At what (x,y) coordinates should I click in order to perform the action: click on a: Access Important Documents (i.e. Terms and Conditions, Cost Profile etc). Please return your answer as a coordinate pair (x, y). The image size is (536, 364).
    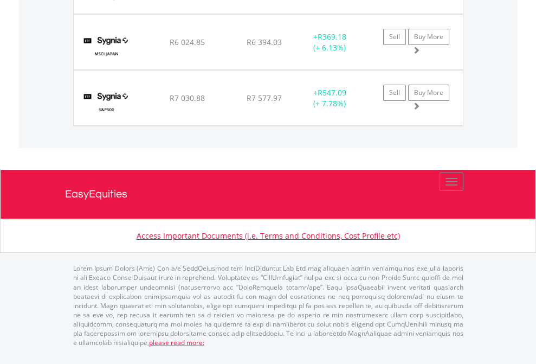
    Looking at the image, I should click on (268, 235).